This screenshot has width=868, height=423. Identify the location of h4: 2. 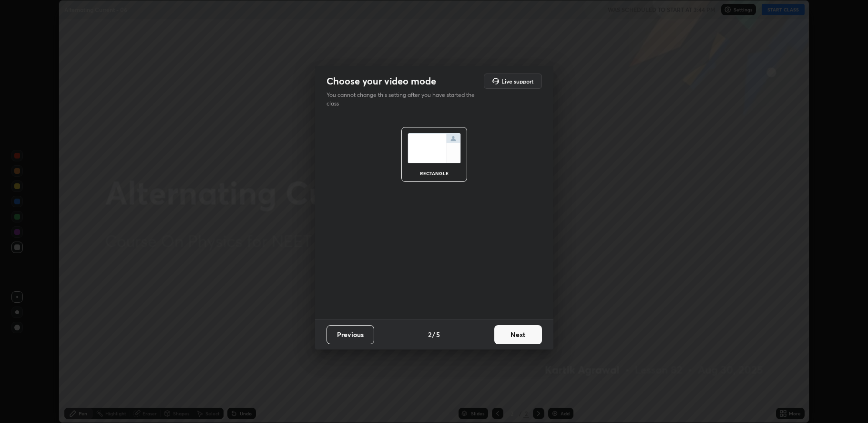
(430, 334).